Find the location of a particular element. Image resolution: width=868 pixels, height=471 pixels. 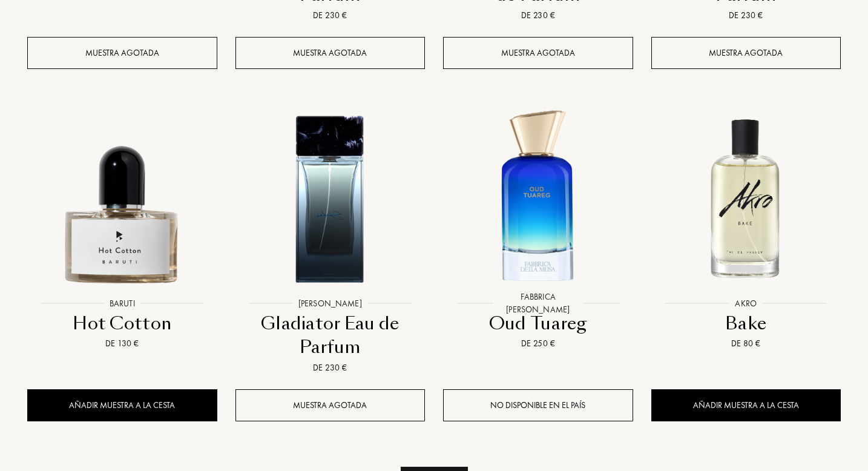

img: Gladiator Eau de Parfum Sora Dora is located at coordinates (330, 197).